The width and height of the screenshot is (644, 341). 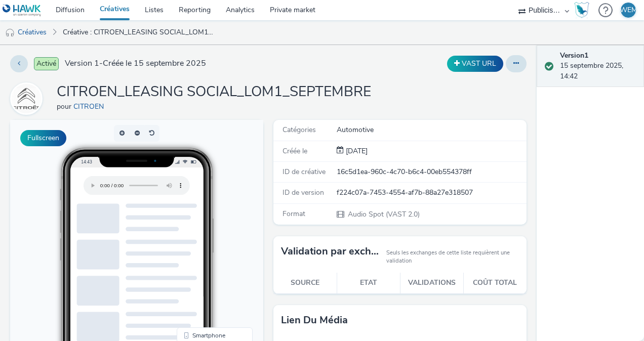 What do you see at coordinates (22, 10) in the screenshot?
I see `img: undefined Logo` at bounding box center [22, 10].